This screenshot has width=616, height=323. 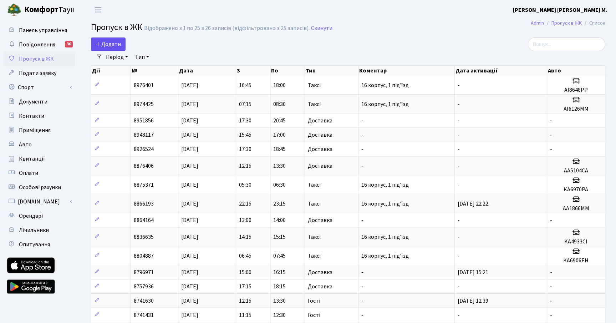 I want to click on a: Приміщення, so click(x=39, y=130).